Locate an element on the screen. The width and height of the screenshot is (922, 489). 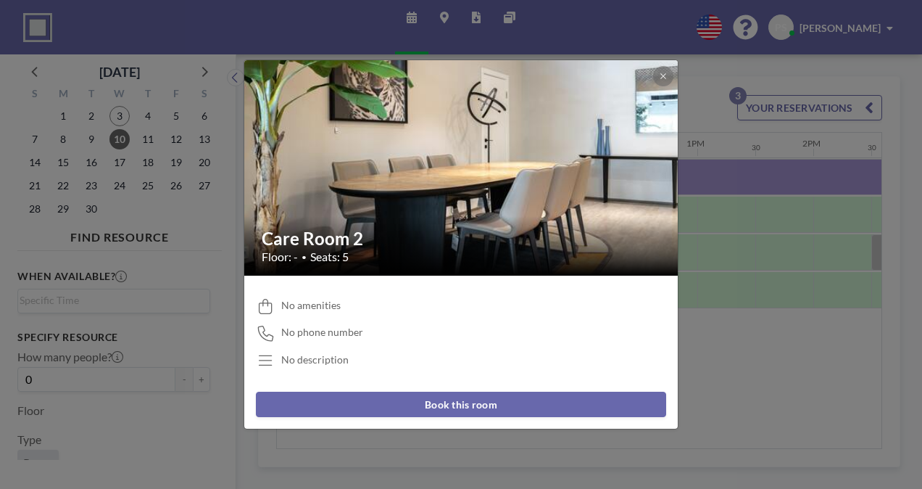
span: No amenities is located at coordinates (311, 305).